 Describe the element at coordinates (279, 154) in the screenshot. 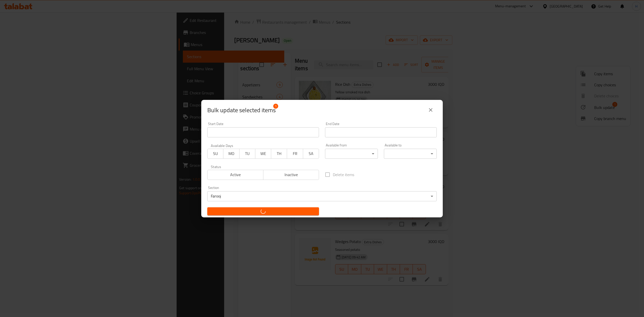

I see `button: TH` at that location.